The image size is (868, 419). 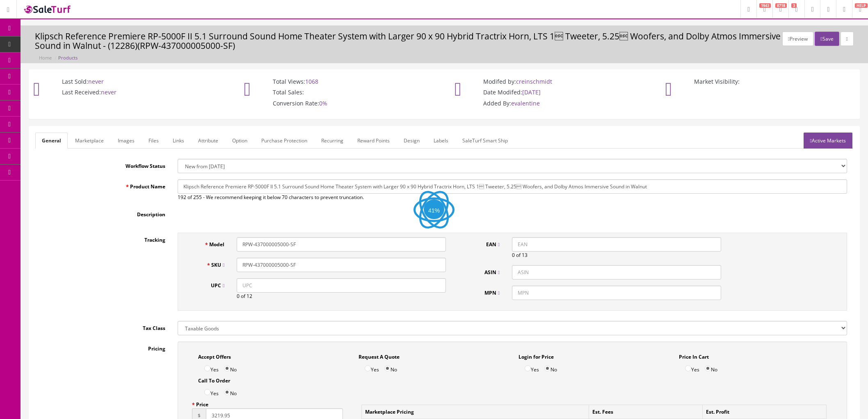 What do you see at coordinates (332, 140) in the screenshot?
I see `a: Recurring` at bounding box center [332, 140].